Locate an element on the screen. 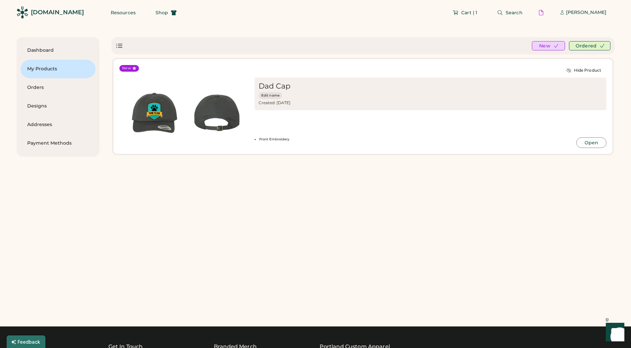 The height and width of the screenshot is (348, 631). div: Designs is located at coordinates (58, 106).